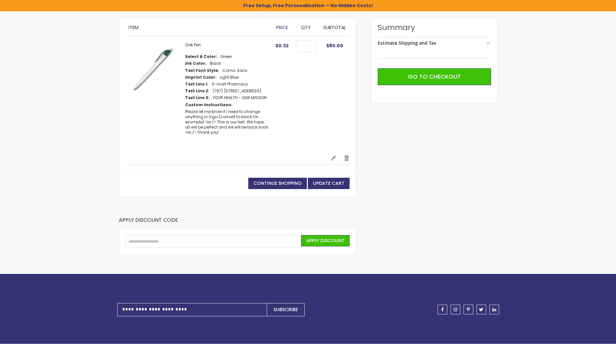  What do you see at coordinates (455, 309) in the screenshot?
I see `a: instagram` at bounding box center [455, 309].